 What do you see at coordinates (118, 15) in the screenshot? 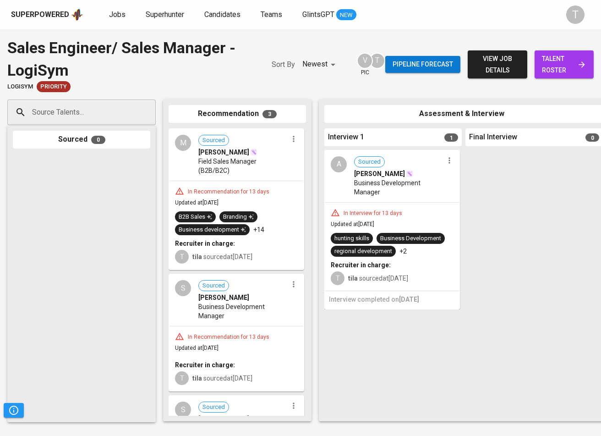
I see `a: Jobs` at bounding box center [118, 15].